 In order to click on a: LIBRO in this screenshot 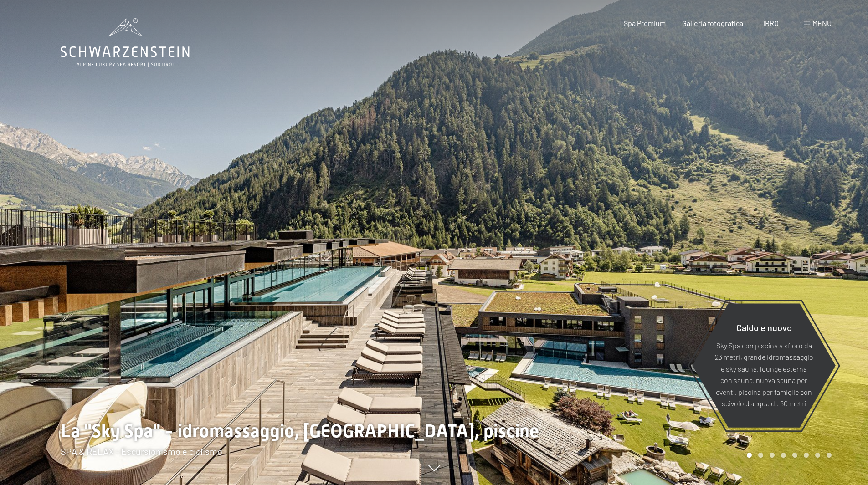, I will do `click(768, 23)`.